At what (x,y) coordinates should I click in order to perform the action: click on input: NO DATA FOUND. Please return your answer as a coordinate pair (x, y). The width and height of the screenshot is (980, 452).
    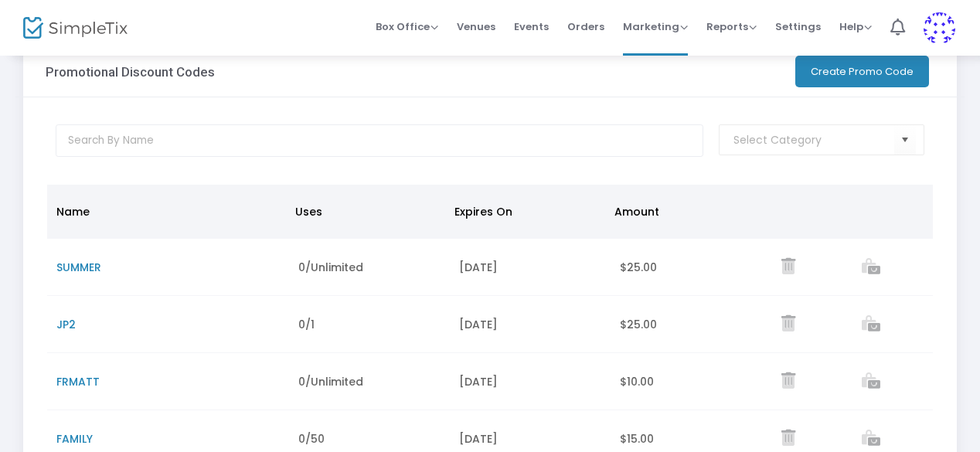
    Looking at the image, I should click on (814, 140).